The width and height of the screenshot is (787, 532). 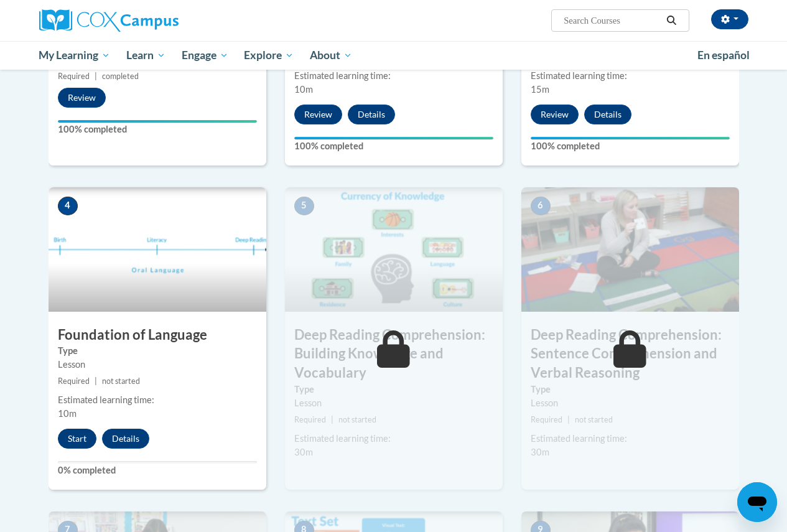 I want to click on h3: Deep Reading Comprehension: Sentence Comprehension and Verbal Reasoning, so click(x=631, y=354).